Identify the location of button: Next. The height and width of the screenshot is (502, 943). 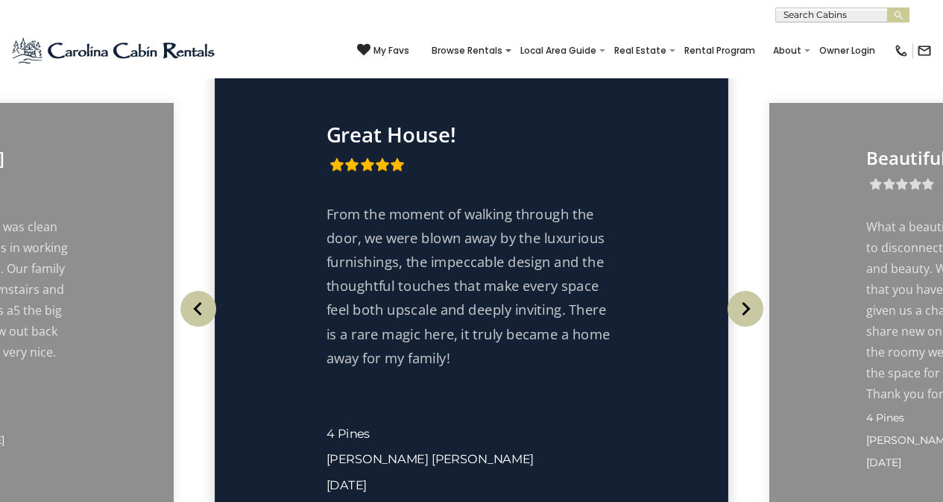
(745, 309).